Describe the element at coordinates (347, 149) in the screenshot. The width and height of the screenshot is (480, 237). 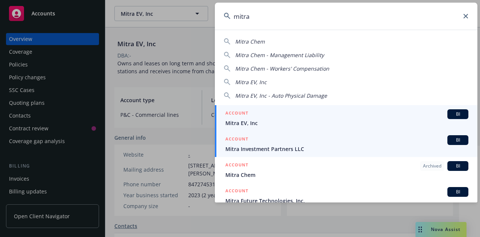
I see `span: Mitra Investment Partners LLC` at that location.